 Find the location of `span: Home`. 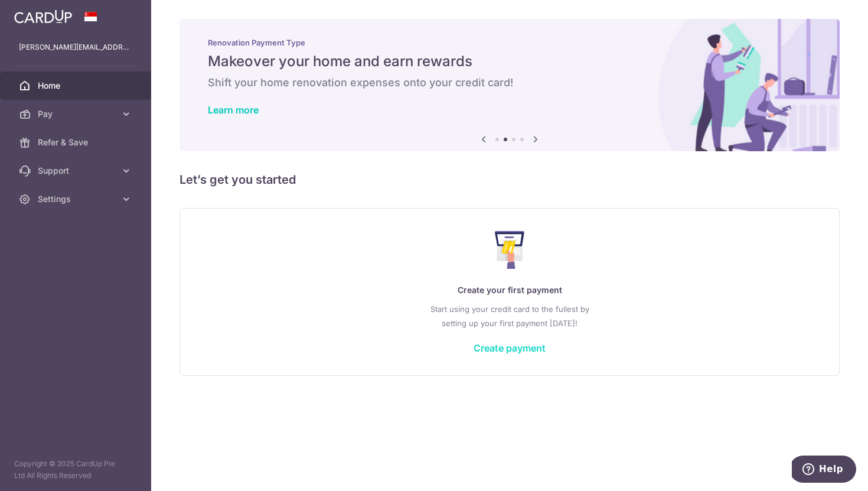

span: Home is located at coordinates (76, 85).